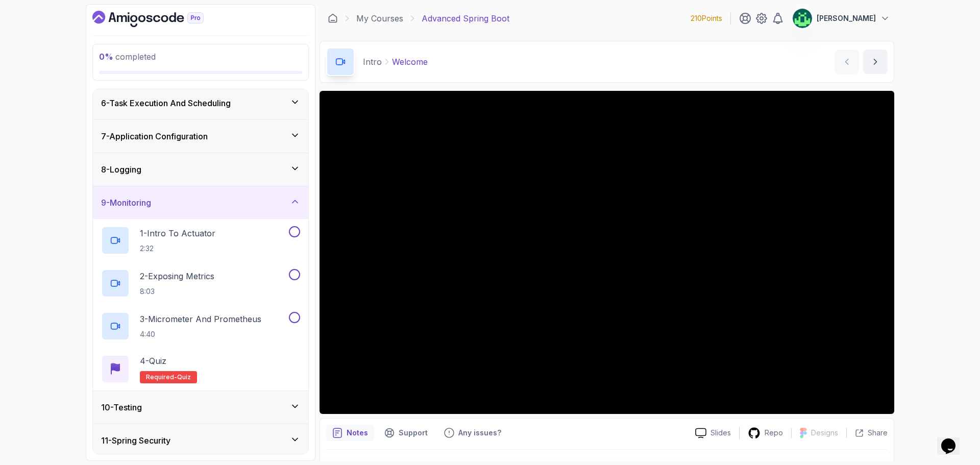 The image size is (980, 465). Describe the element at coordinates (200, 369) in the screenshot. I see `button: 4-QuizRequired-quiz` at that location.